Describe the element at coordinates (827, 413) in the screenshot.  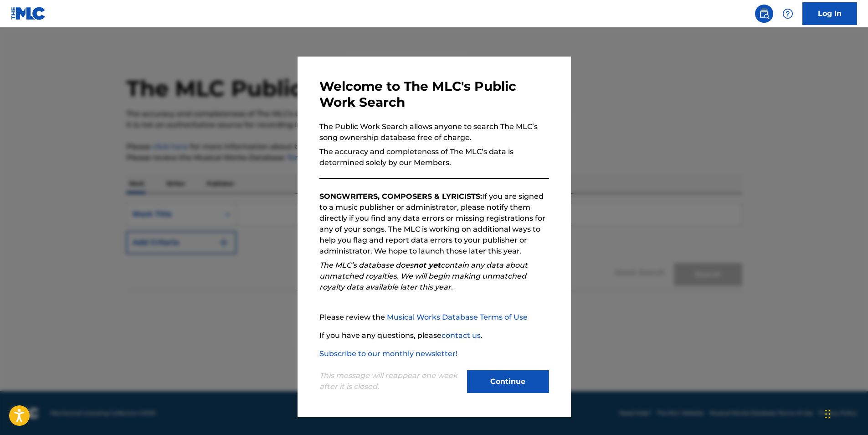
I see `div: Drag` at that location.